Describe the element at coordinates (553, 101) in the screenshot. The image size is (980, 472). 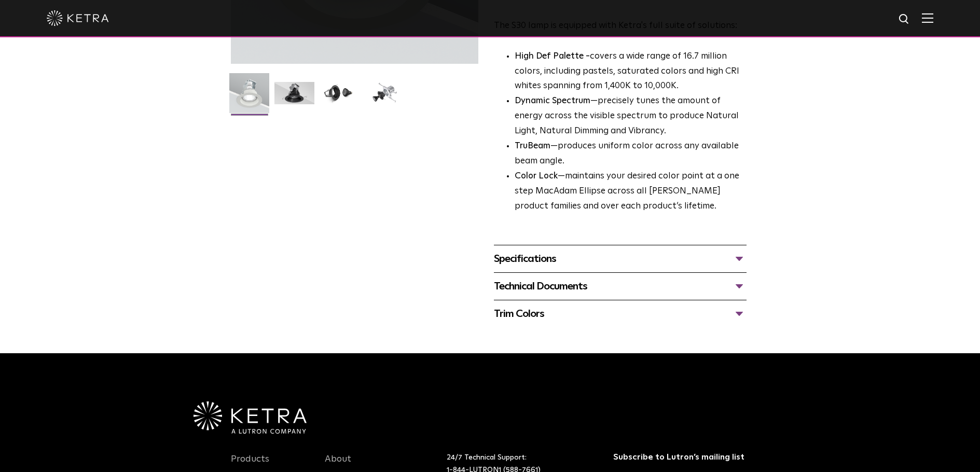
I see `strong: Dynamic Spectrum` at that location.